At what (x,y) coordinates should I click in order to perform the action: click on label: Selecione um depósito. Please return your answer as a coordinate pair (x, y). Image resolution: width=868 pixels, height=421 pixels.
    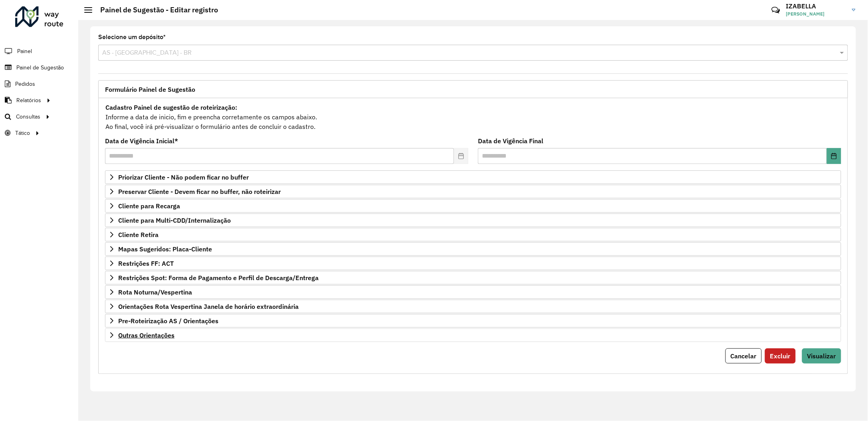
    Looking at the image, I should click on (132, 38).